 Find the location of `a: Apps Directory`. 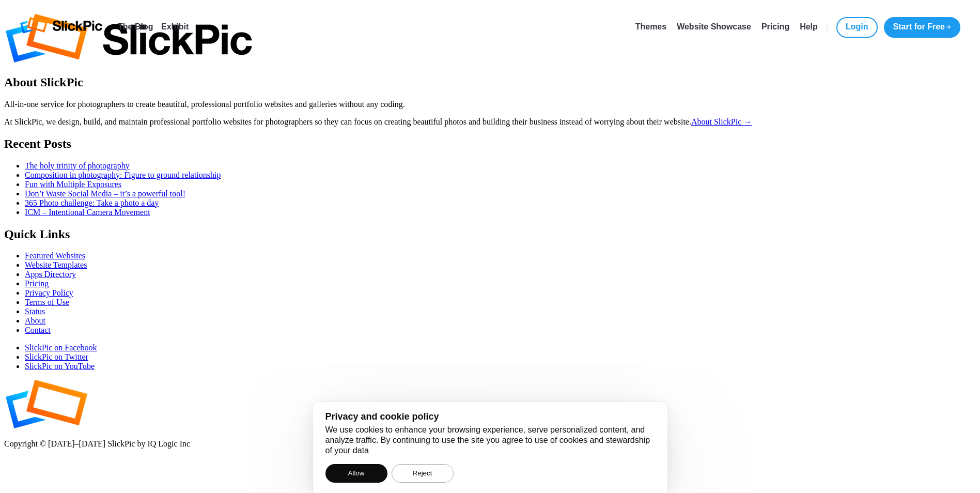

a: Apps Directory is located at coordinates (50, 274).